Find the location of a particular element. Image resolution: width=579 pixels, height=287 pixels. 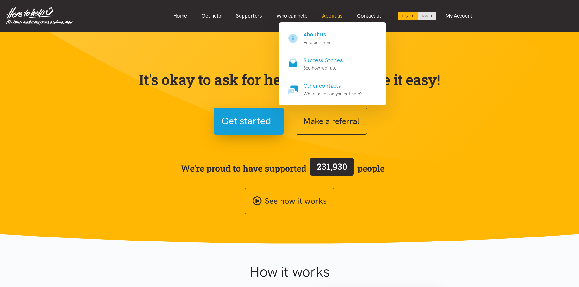

a: 231,930 is located at coordinates (332, 168).